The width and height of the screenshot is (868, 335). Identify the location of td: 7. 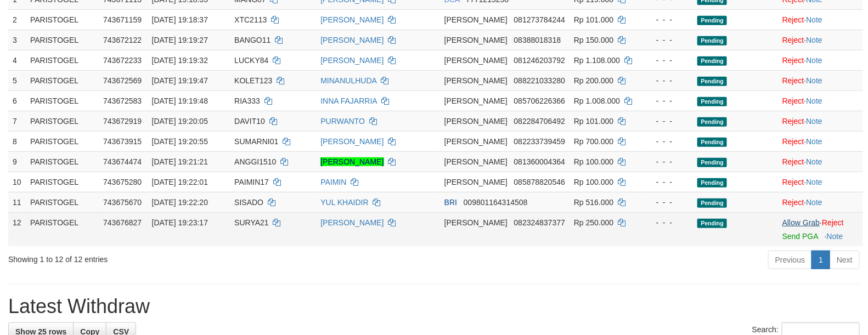
(17, 121).